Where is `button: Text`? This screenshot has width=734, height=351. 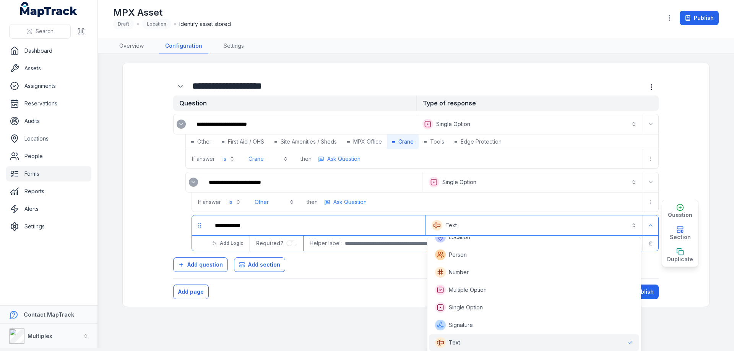
button: Text is located at coordinates (534, 225).